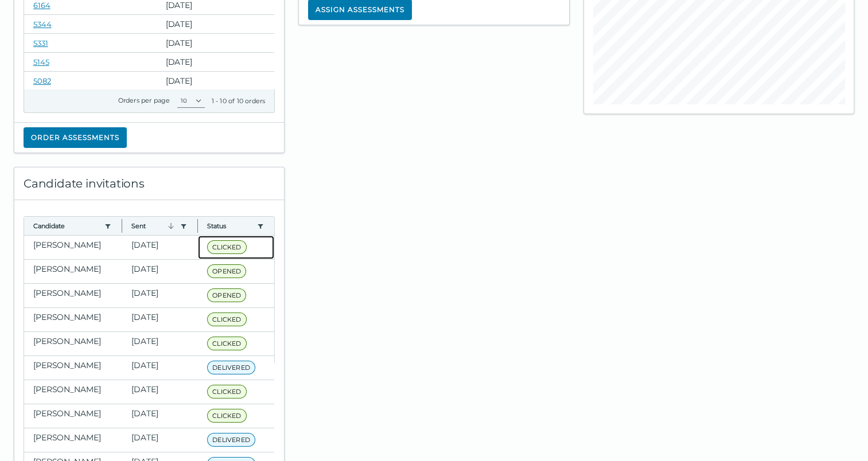 Image resolution: width=868 pixels, height=461 pixels. Describe the element at coordinates (75, 138) in the screenshot. I see `button: Order assessments` at that location.